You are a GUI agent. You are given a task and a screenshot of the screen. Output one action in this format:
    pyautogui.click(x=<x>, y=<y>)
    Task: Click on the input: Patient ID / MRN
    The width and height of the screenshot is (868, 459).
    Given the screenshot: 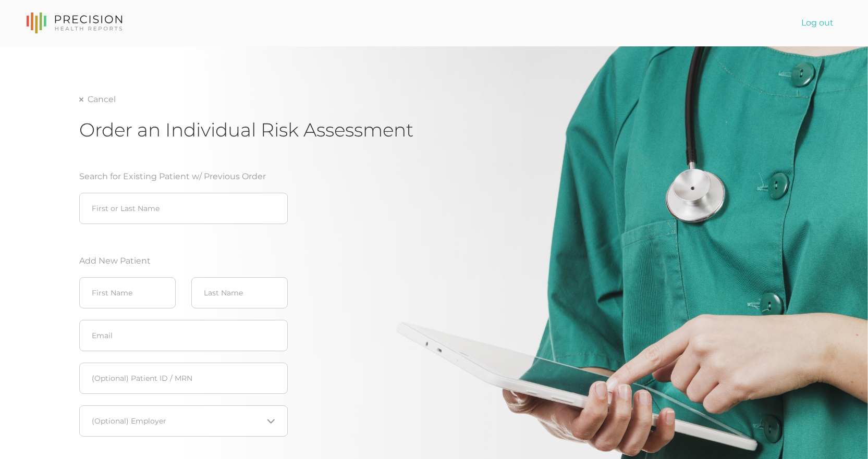 What is the action you would take?
    pyautogui.click(x=183, y=379)
    